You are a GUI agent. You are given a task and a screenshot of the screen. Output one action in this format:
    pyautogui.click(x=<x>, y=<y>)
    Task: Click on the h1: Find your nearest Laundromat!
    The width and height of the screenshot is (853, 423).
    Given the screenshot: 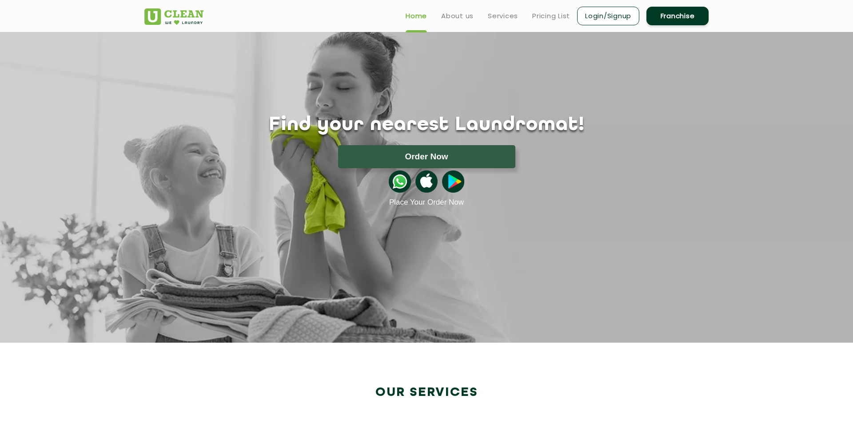 What is the action you would take?
    pyautogui.click(x=426, y=125)
    